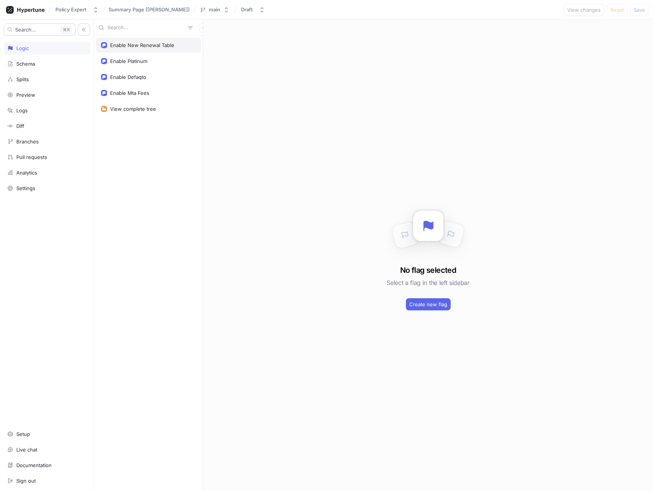 The width and height of the screenshot is (653, 491). What do you see at coordinates (23, 434) in the screenshot?
I see `div: Setup` at bounding box center [23, 434].